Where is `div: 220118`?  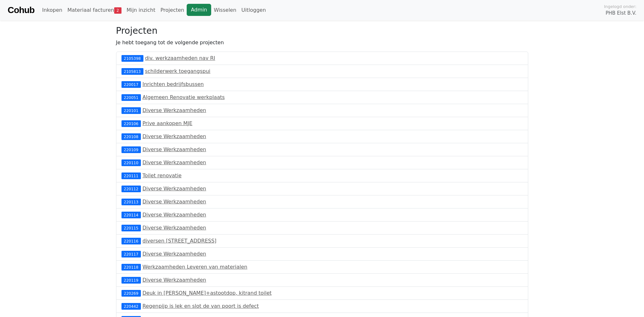
div: 220118 is located at coordinates (131, 267).